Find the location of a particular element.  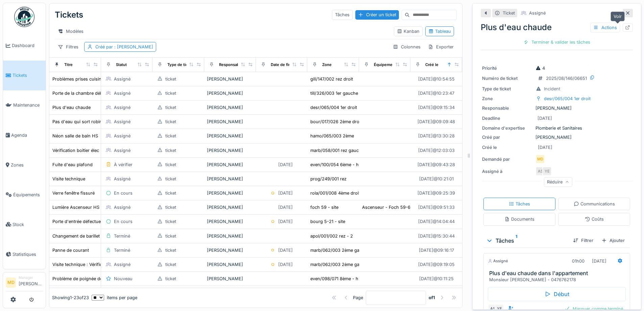

div: 4 is located at coordinates (540, 68).